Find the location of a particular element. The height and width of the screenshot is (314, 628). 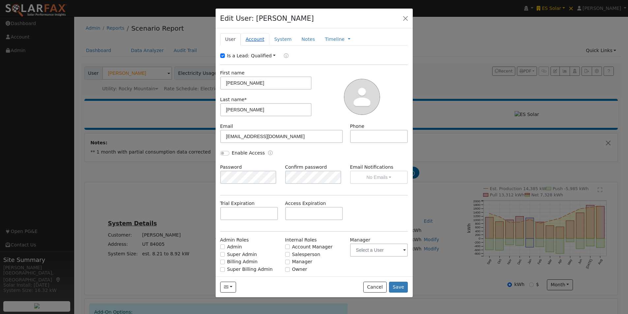

label: Is a Lead: is located at coordinates (239, 56).